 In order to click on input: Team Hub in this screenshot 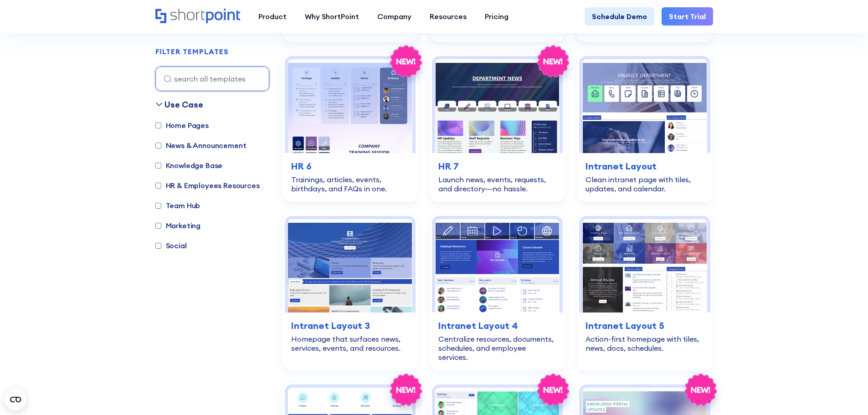, I will do `click(158, 205)`.